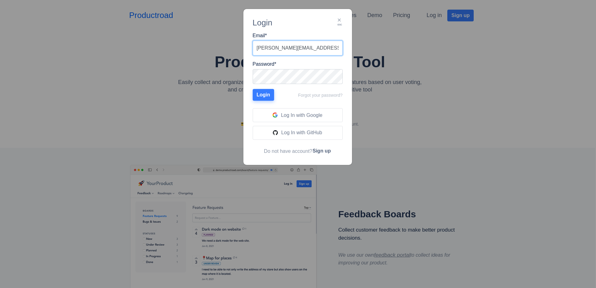 The width and height of the screenshot is (596, 288). What do you see at coordinates (297, 113) in the screenshot?
I see `a: Log In with Google` at bounding box center [297, 113].